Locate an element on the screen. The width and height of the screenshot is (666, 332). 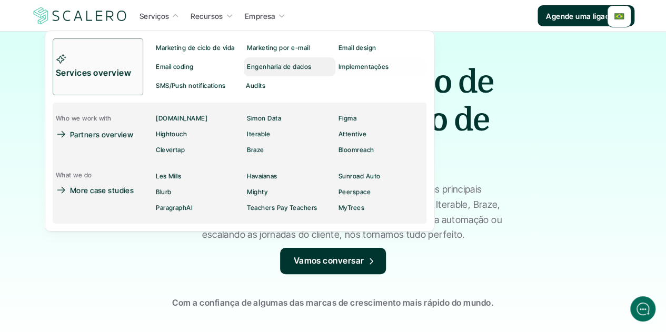
img: Scalero company logotype is located at coordinates (80, 16).